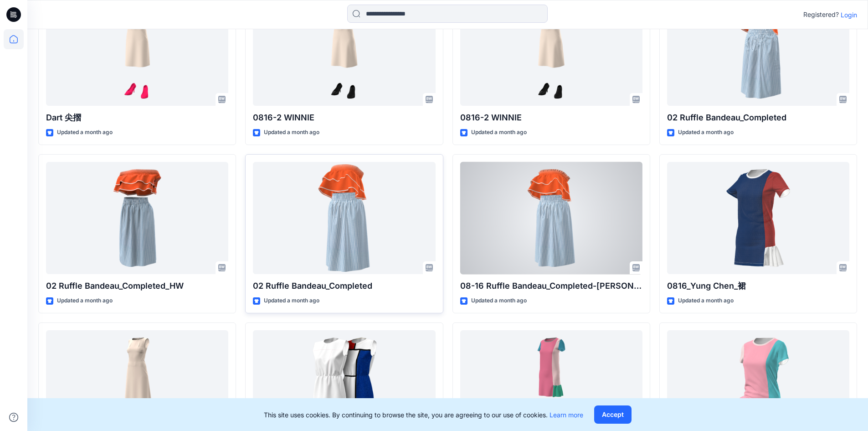  Describe the element at coordinates (759, 218) in the screenshot. I see `a: 0816_Yung Chen_裙` at that location.